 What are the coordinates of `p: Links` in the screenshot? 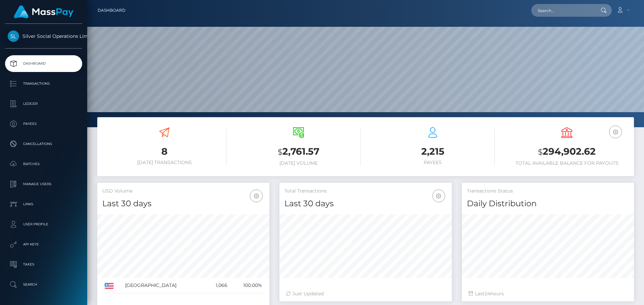 It's located at (43, 204).